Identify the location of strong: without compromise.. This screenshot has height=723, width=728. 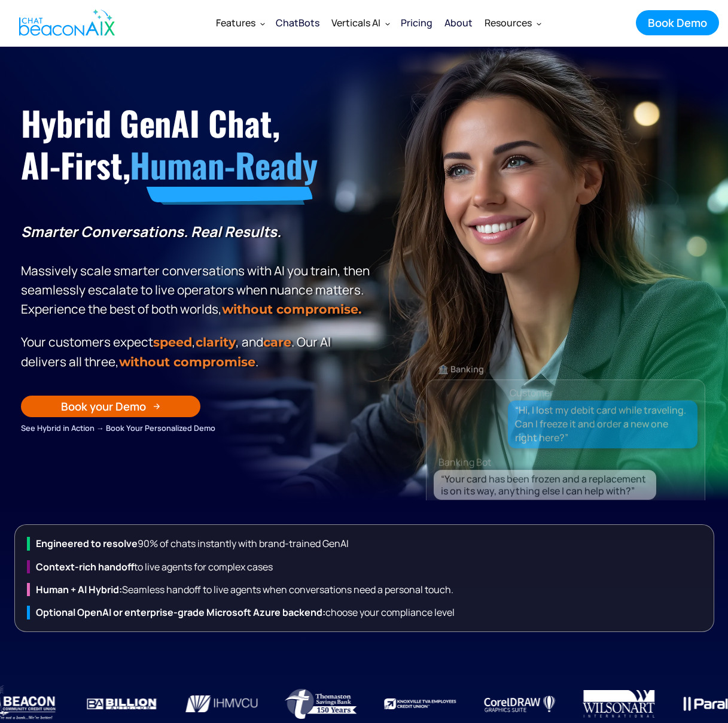
(291, 309).